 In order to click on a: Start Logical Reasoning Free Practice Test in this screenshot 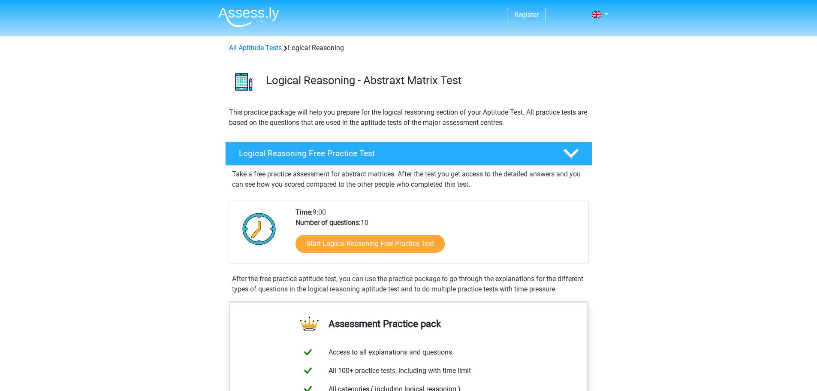, I will do `click(370, 244)`.